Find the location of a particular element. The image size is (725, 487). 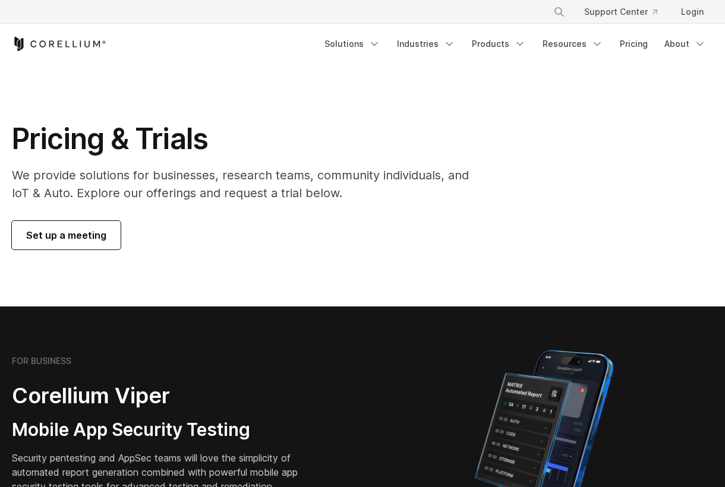

a: Solutions is located at coordinates (352, 44).